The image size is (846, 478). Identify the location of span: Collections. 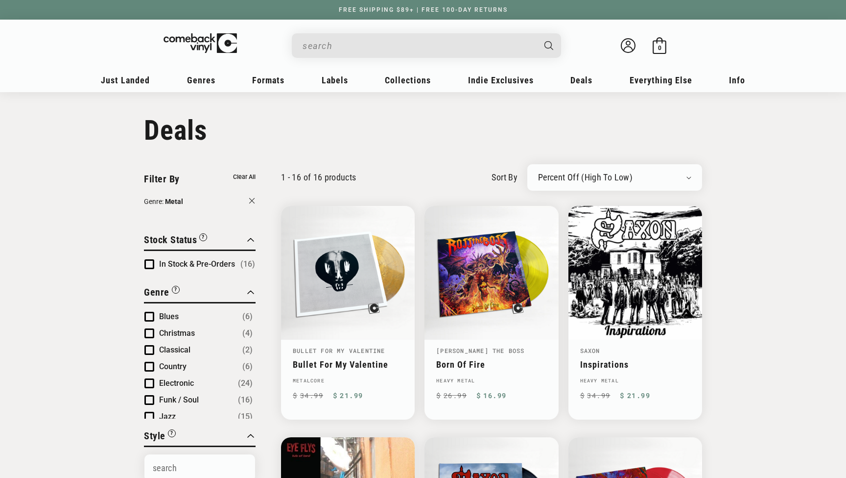
(408, 80).